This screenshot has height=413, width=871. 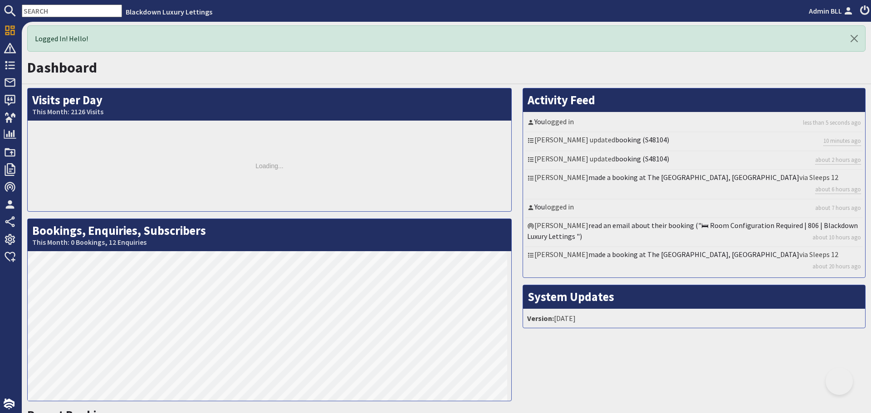 What do you see at coordinates (169, 12) in the screenshot?
I see `a: Blackdown Luxury Lettings` at bounding box center [169, 12].